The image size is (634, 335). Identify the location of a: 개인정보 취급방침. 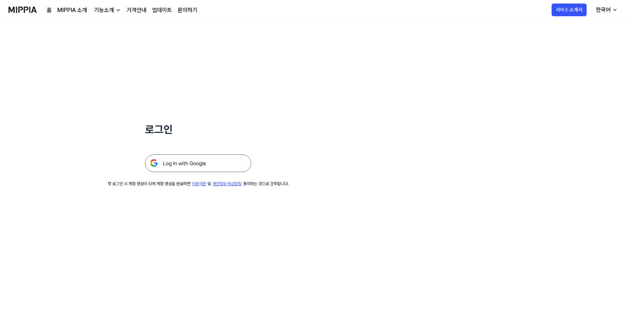
(227, 184).